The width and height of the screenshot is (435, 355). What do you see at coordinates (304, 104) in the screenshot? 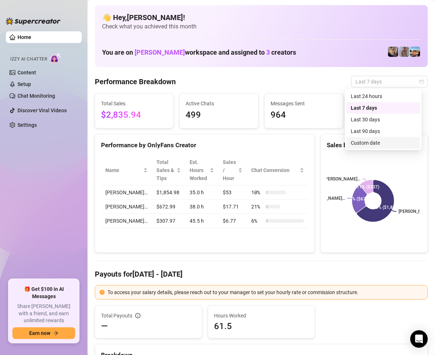
I see `span: Messages Sent` at bounding box center [304, 104].